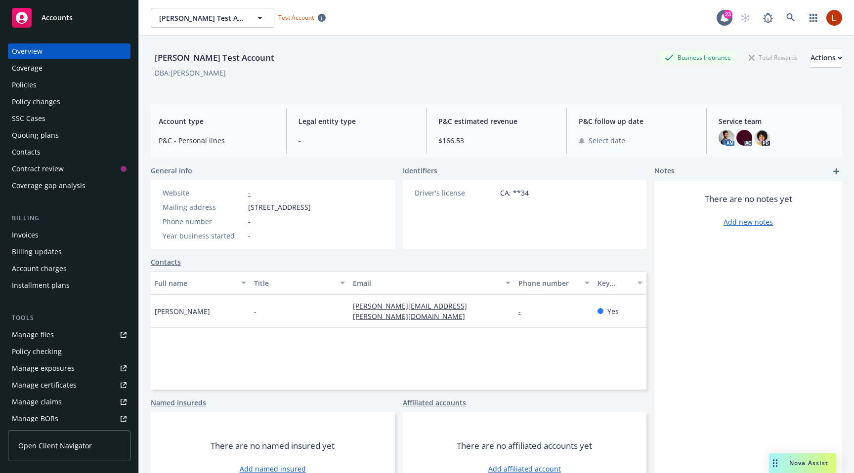  Describe the element at coordinates (69, 68) in the screenshot. I see `a: Coverage` at that location.